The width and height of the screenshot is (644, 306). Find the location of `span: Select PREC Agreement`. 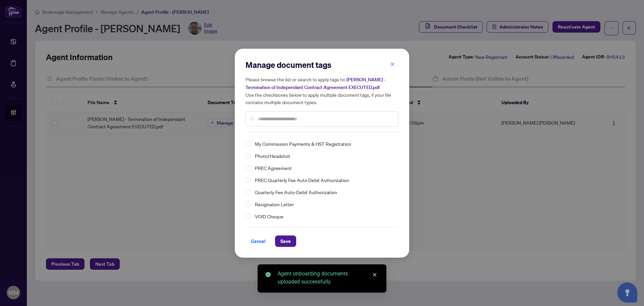

span: Select PREC Agreement is located at coordinates (249, 168).